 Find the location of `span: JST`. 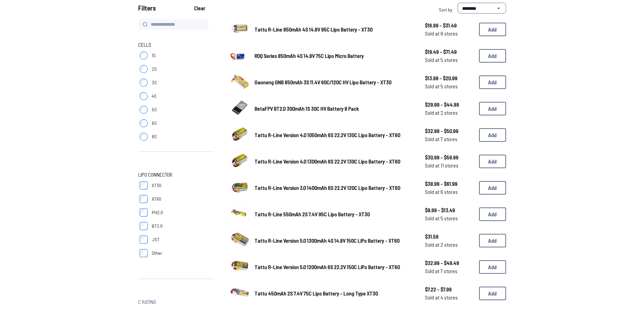

span: JST is located at coordinates (156, 240).